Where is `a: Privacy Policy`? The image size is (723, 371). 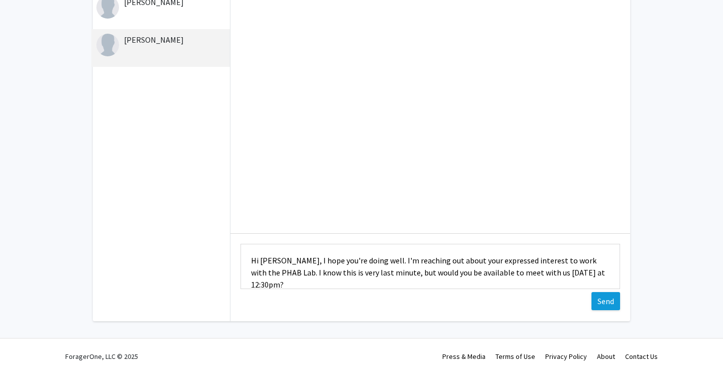
a: Privacy Policy is located at coordinates (566, 356).